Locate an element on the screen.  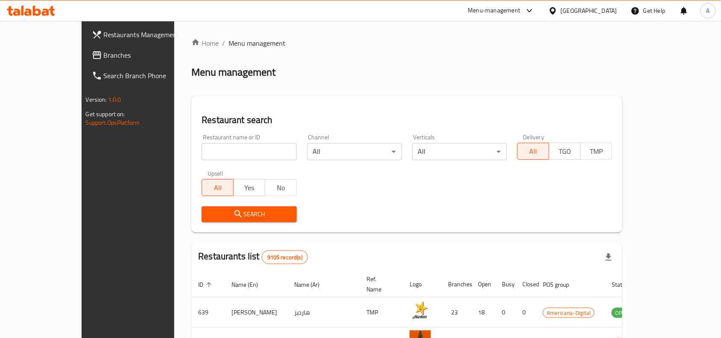
td: هارديز is located at coordinates (323, 312).